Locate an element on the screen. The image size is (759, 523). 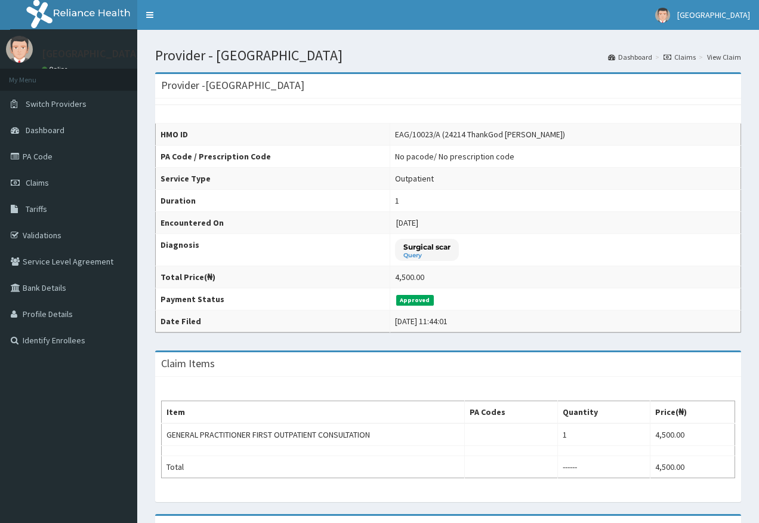
th: Price(₦) is located at coordinates (692, 412).